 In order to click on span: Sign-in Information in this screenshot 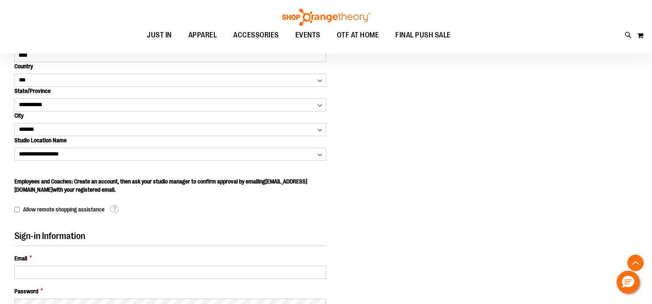, I will do `click(50, 236)`.